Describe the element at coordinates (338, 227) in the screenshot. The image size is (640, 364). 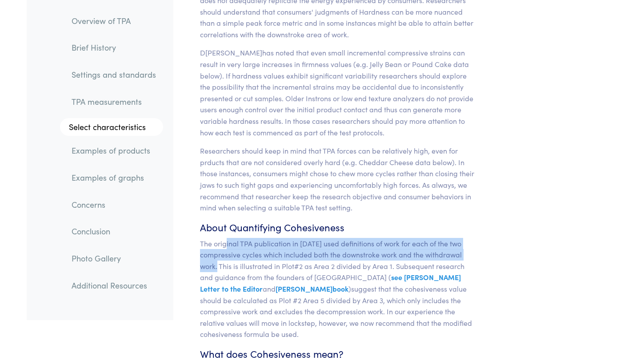
I see `h6: About Quantifying Cohesiveness` at that location.